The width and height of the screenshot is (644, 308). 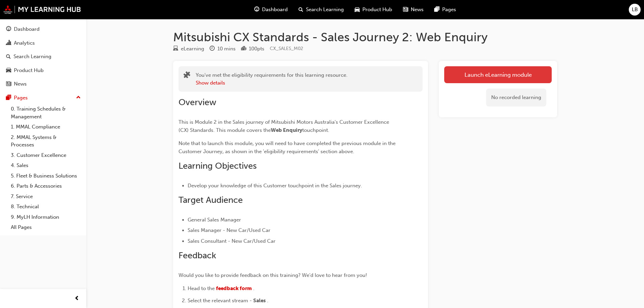 What do you see at coordinates (271, 10) in the screenshot?
I see `a: guage-iconDashboard` at bounding box center [271, 10].